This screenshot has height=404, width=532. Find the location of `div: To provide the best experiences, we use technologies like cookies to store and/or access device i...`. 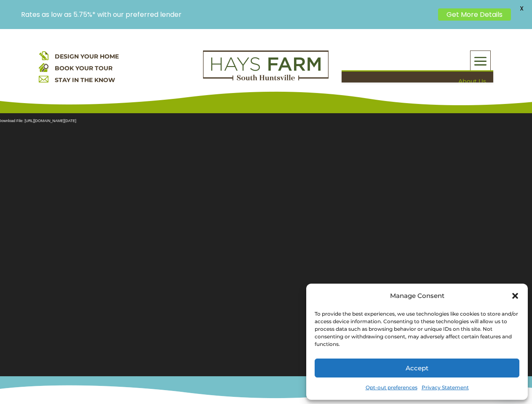

div: To provide the best experiences, we use technologies like cookies to store and/or access device i... is located at coordinates (417, 329).